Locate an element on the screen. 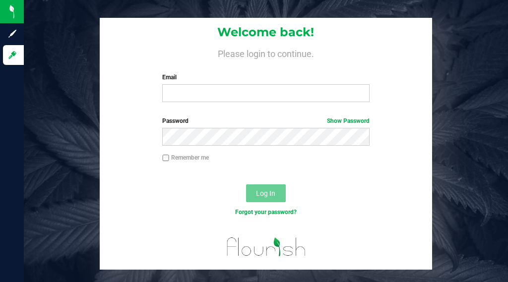 This screenshot has height=282, width=508. span: Log In is located at coordinates (266, 194).